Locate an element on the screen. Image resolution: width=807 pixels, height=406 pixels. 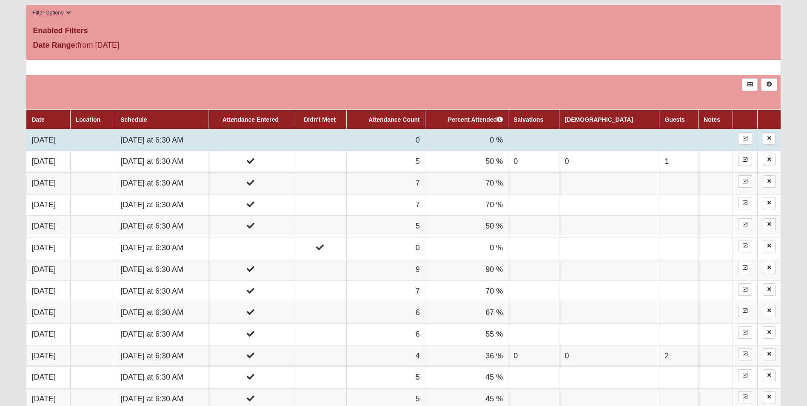
td: 1 is located at coordinates (679, 162).